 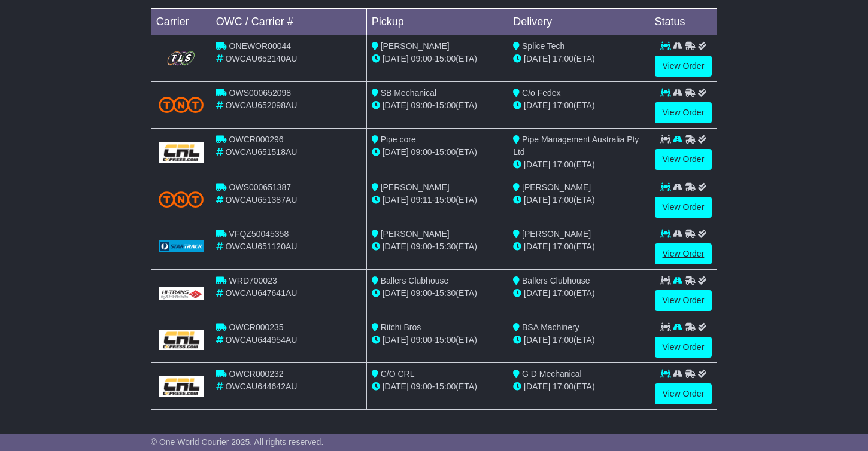 What do you see at coordinates (261, 387) in the screenshot?
I see `span: OWCAU644642AU` at bounding box center [261, 387].